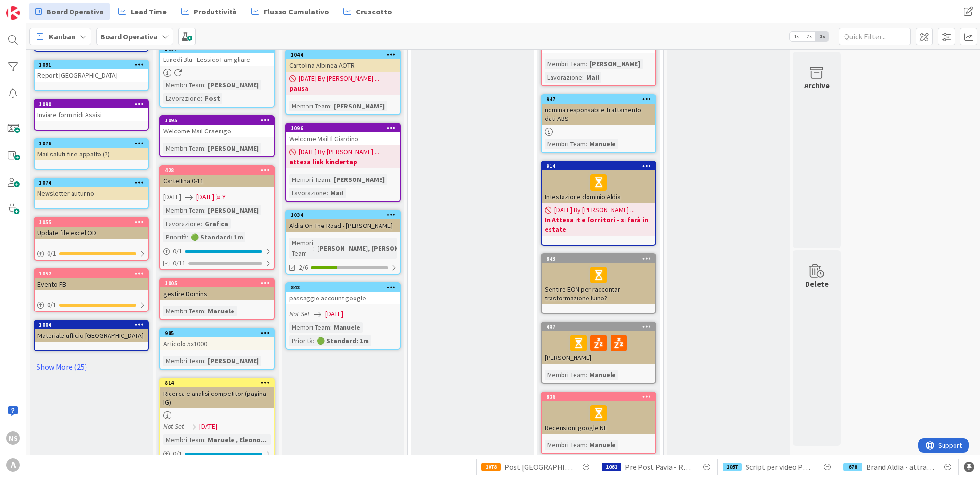 This screenshot has width=980, height=478. Describe the element at coordinates (217, 394) in the screenshot. I see `div: 814Ricerca e analisi competitor (pagina IG)` at that location.